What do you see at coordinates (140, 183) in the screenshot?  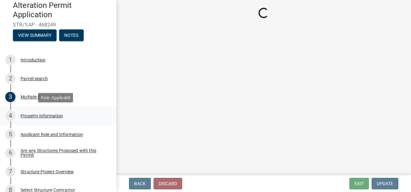 I see `button: Back` at bounding box center [140, 183].